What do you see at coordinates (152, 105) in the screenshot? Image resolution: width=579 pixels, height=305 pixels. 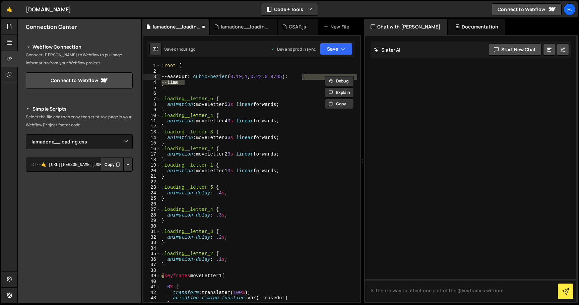 I see `div: 8` at bounding box center [152, 105].